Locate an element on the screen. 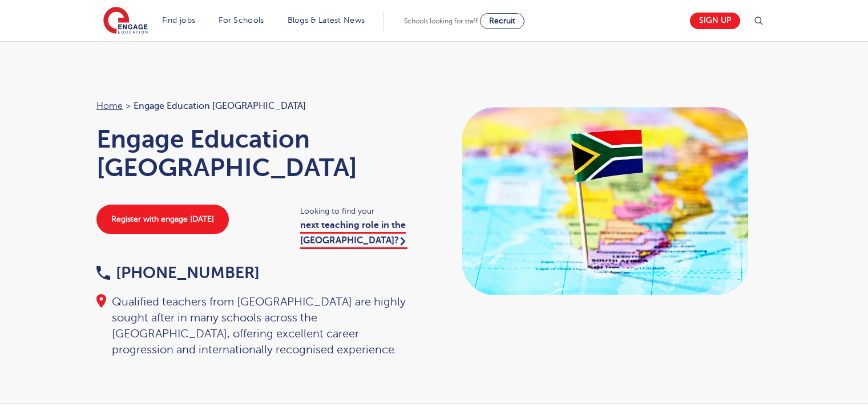 Image resolution: width=868 pixels, height=416 pixels. nav: breadcrumb is located at coordinates (259, 106).